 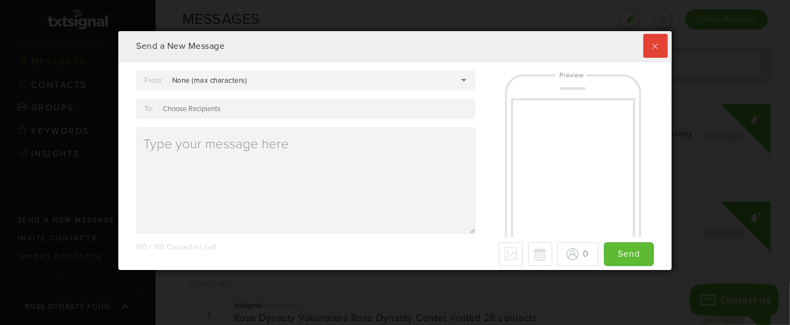 What do you see at coordinates (154, 81) in the screenshot?
I see `label: From:` at bounding box center [154, 81].